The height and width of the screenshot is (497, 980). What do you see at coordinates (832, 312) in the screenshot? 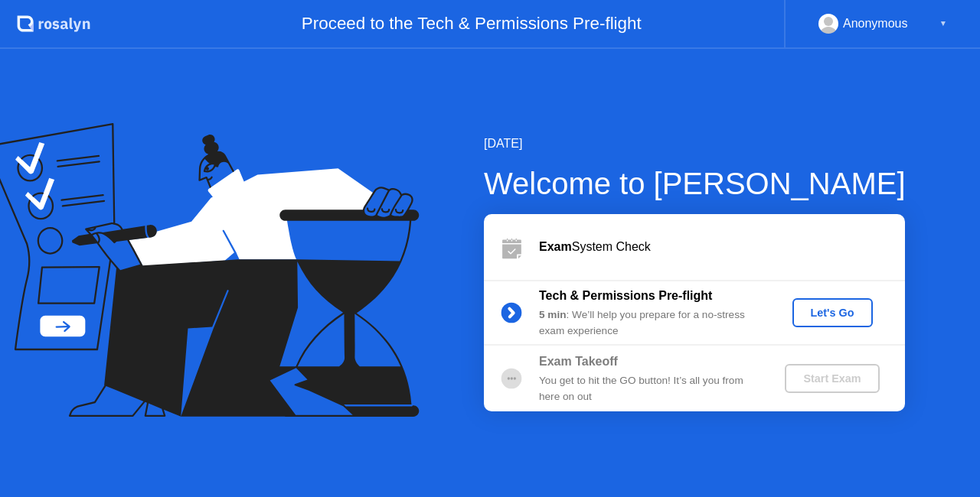
I see `div: Let's Go` at bounding box center [832, 312].